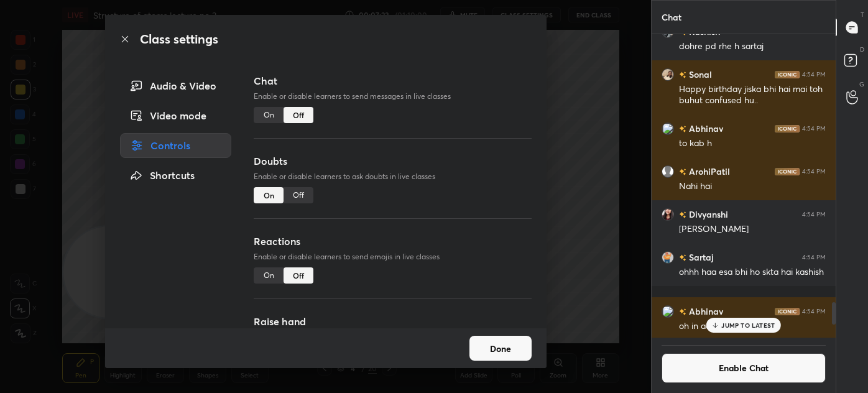 Image resolution: width=868 pixels, height=393 pixels. Describe the element at coordinates (862, 84) in the screenshot. I see `p: G` at that location.